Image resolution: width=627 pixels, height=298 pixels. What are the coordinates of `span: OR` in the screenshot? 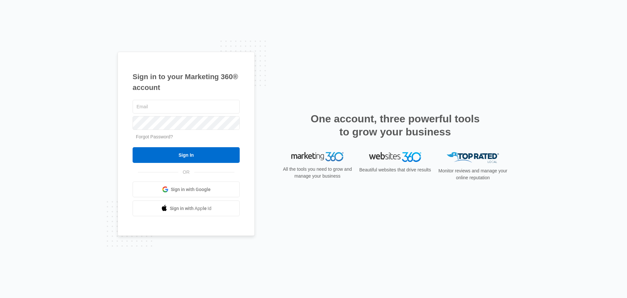 It's located at (186, 172).